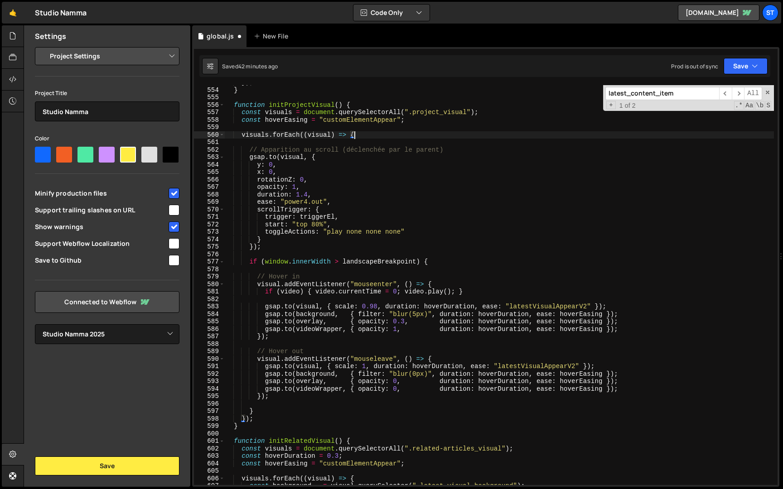  What do you see at coordinates (209, 404) in the screenshot?
I see `div: 596` at bounding box center [209, 404].